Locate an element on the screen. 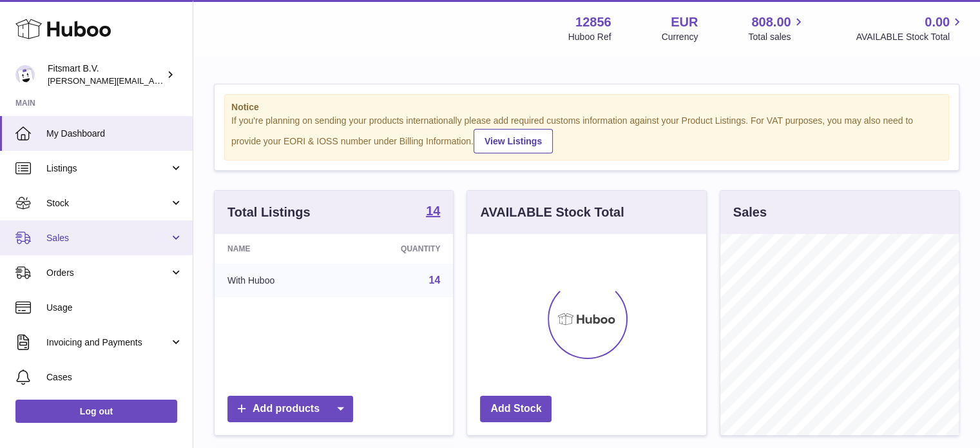  span: My Dashboard is located at coordinates (115, 133).